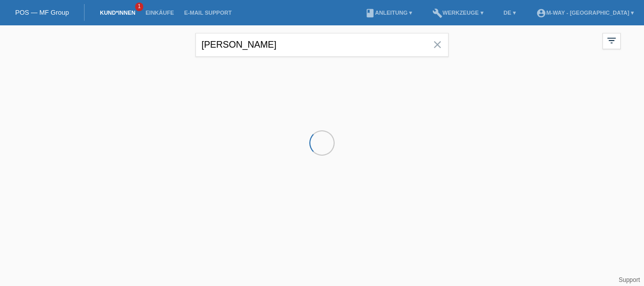  What do you see at coordinates (541, 13) in the screenshot?
I see `i: account_circle` at bounding box center [541, 13].